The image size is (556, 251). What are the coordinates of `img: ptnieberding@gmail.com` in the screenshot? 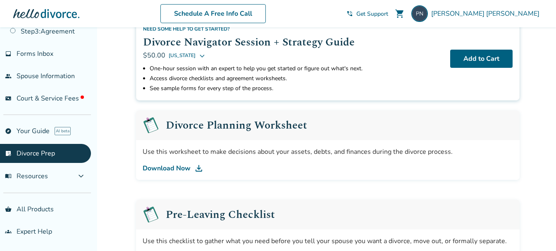 It's located at (419, 14).